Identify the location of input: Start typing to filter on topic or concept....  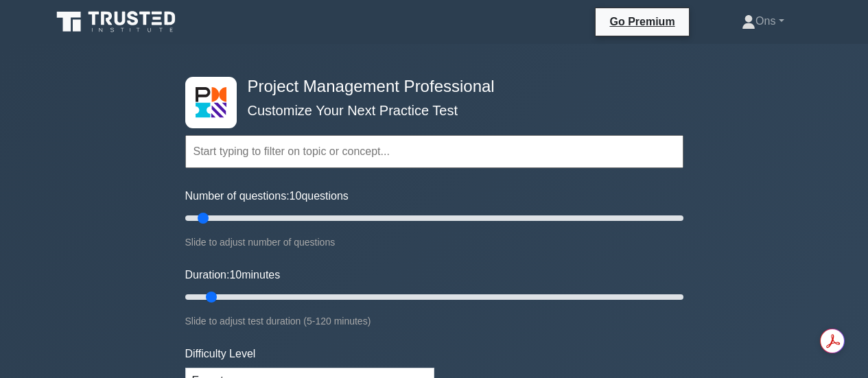
(435, 152).